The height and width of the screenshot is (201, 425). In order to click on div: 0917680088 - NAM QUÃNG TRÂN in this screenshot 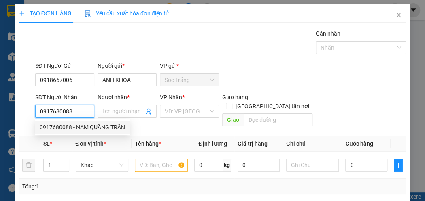, I will do `click(82, 127)`.